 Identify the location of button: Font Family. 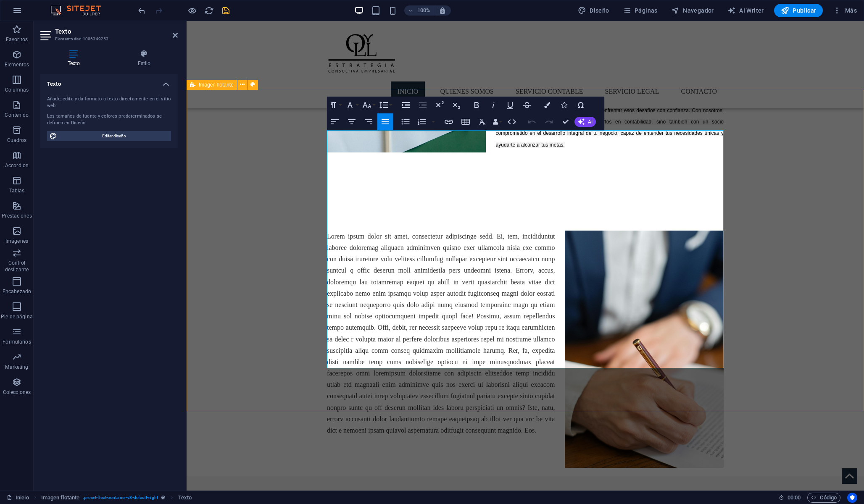
(352, 105).